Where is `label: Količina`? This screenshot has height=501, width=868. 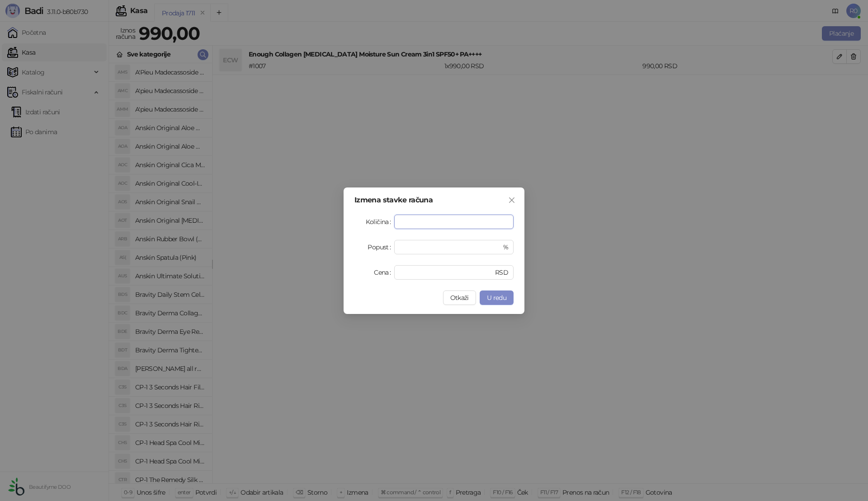 label: Količina is located at coordinates (380, 222).